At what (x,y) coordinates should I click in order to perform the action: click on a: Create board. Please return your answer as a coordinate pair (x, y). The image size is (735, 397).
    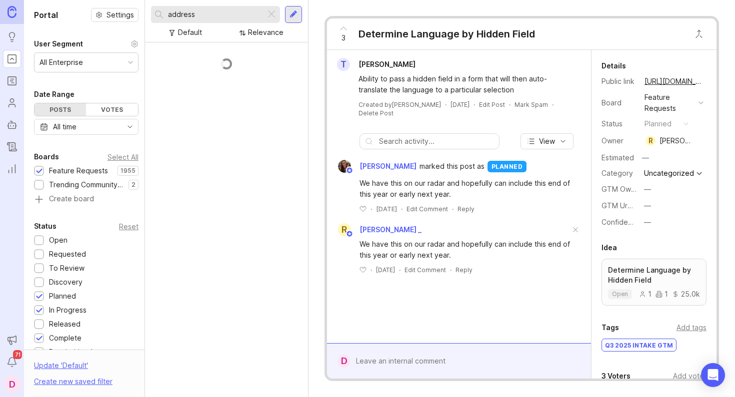
    Looking at the image, I should click on (86, 200).